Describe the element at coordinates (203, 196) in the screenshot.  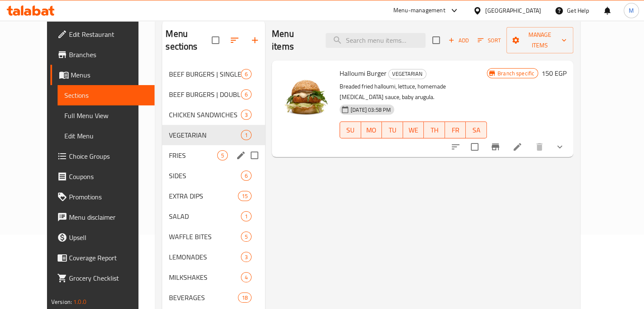
I see `span: EXTRA DIPS` at that location.